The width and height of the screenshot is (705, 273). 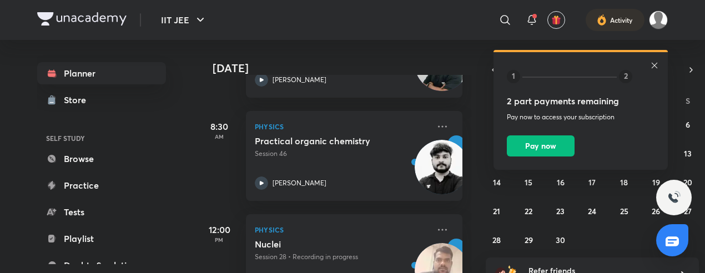 I want to click on button: September 6, 2025, so click(x=688, y=124).